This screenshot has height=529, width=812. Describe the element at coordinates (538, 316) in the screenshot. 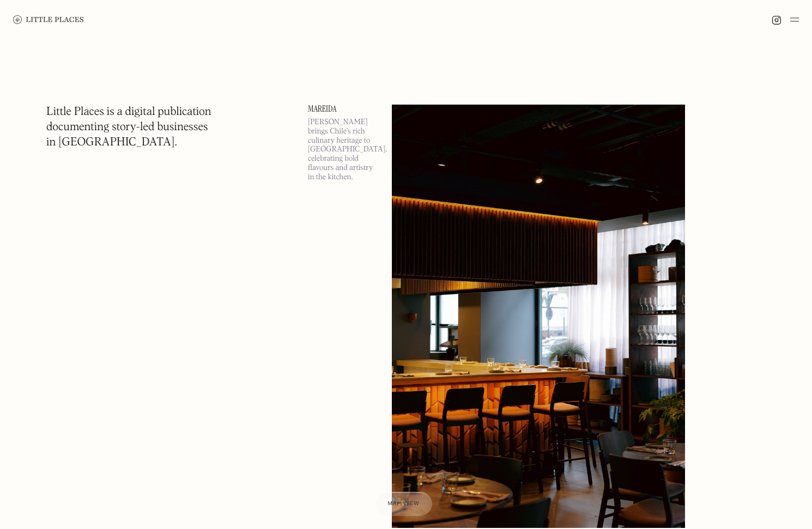

I see `img: Mareida` at that location.